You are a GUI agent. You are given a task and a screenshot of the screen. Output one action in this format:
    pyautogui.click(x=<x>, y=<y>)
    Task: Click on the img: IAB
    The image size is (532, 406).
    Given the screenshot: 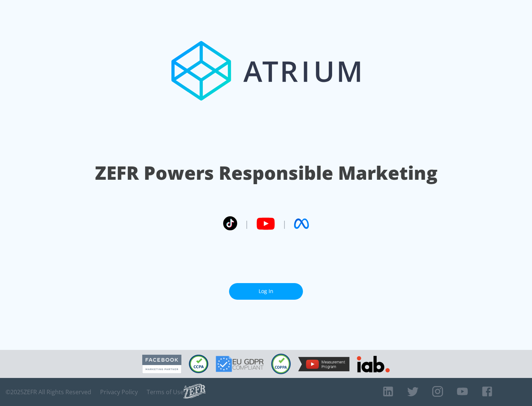 What is the action you would take?
    pyautogui.click(x=374, y=364)
    